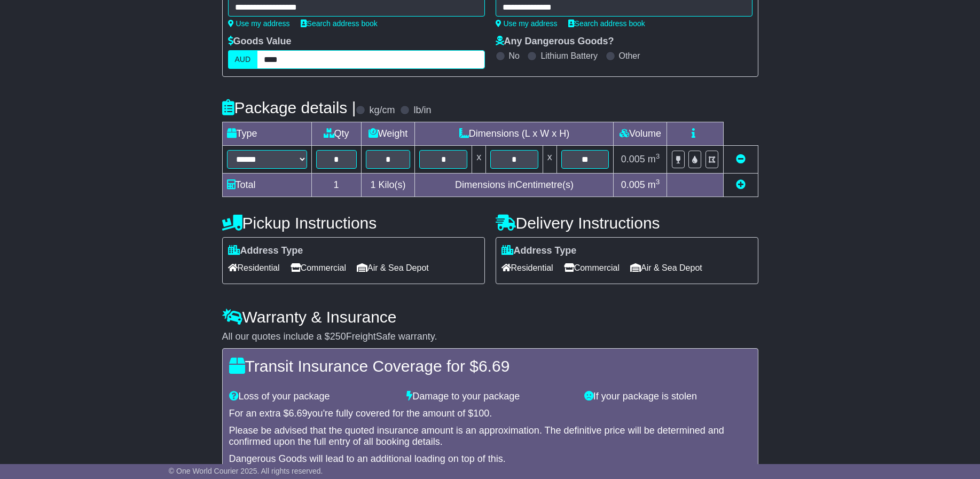 This screenshot has width=980, height=479. I want to click on label: kg/cm, so click(382, 111).